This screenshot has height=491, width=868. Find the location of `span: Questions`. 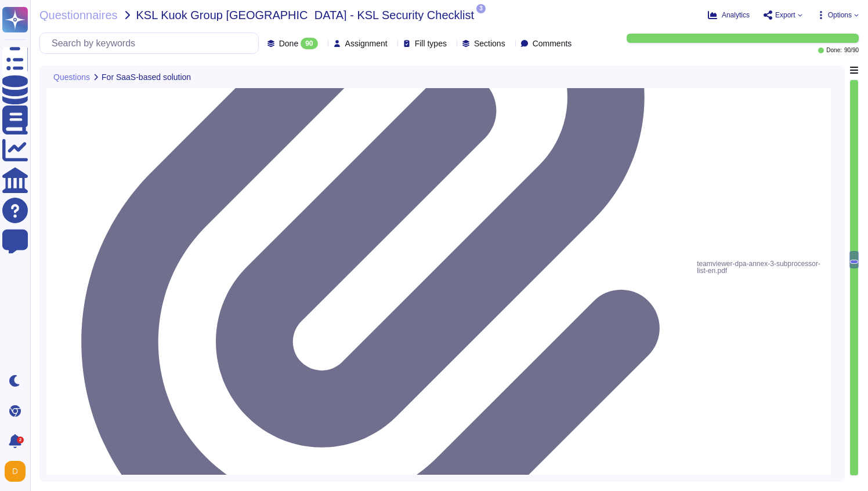

span: Questions is located at coordinates (71, 77).